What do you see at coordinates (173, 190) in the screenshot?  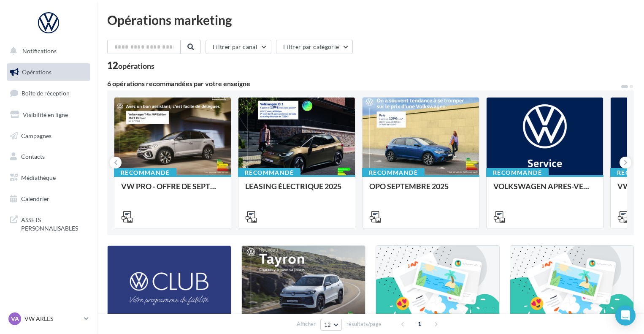 I see `div: VW PRO - OFFRE DE SEPTEMBRE 25` at bounding box center [173, 190].